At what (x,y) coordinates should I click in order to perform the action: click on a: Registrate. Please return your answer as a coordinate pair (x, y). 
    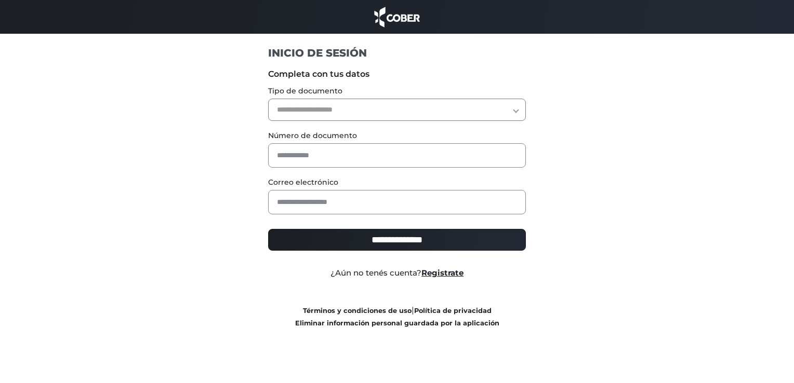
    Looking at the image, I should click on (442, 273).